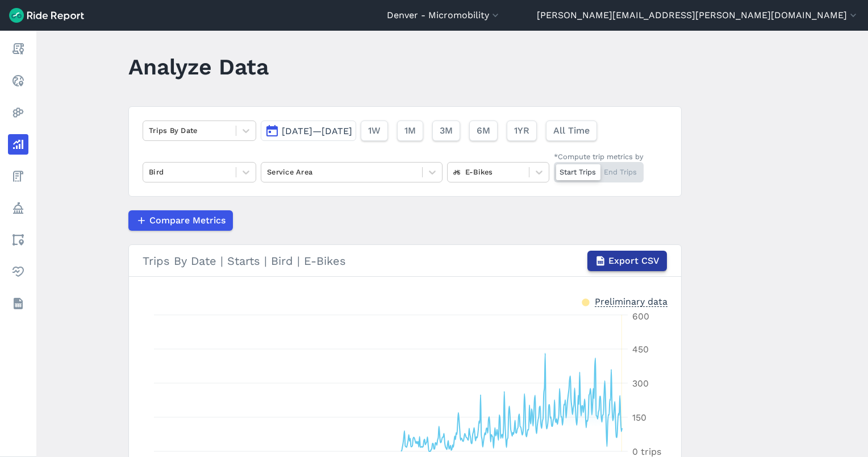 This screenshot has height=457, width=868. Describe the element at coordinates (180, 220) in the screenshot. I see `button: Compare Metrics` at that location.